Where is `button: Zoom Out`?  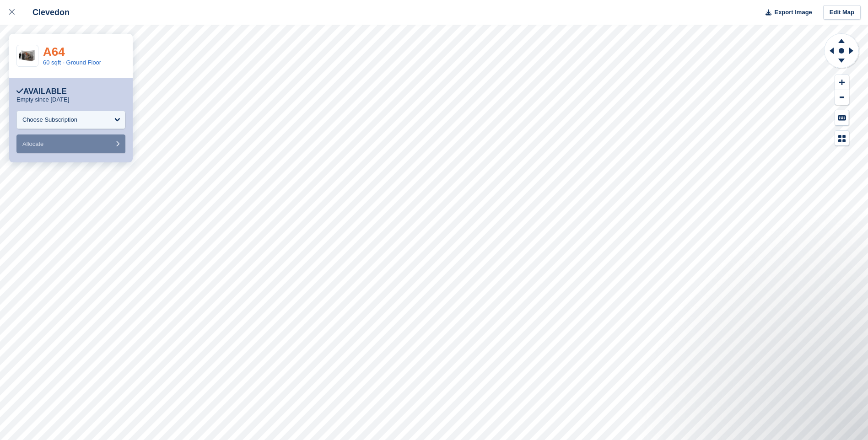
button: Zoom Out is located at coordinates (842, 97).